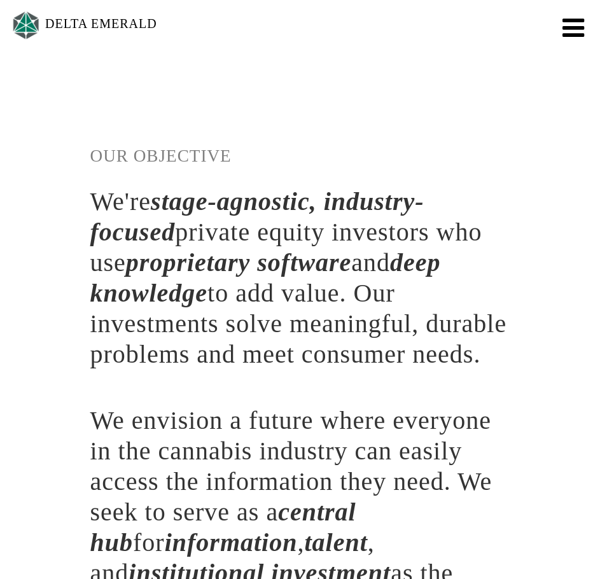  What do you see at coordinates (83, 25) in the screenshot?
I see `a: DELTA EMERALD` at bounding box center [83, 25].